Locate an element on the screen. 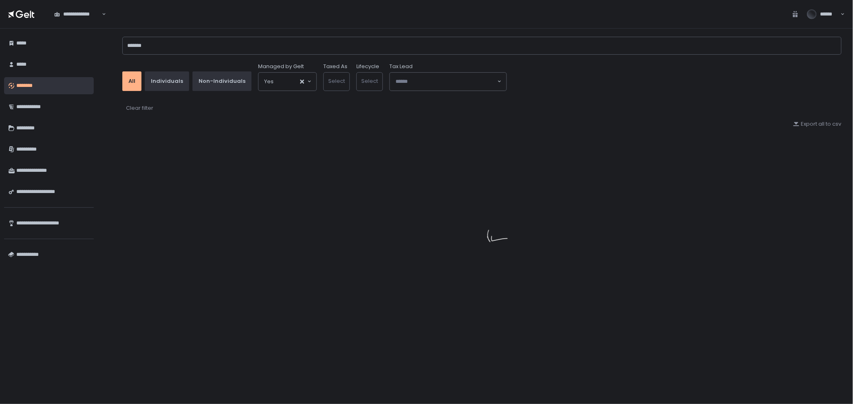 The width and height of the screenshot is (853, 404). button: Export all to csv is located at coordinates (817, 124).